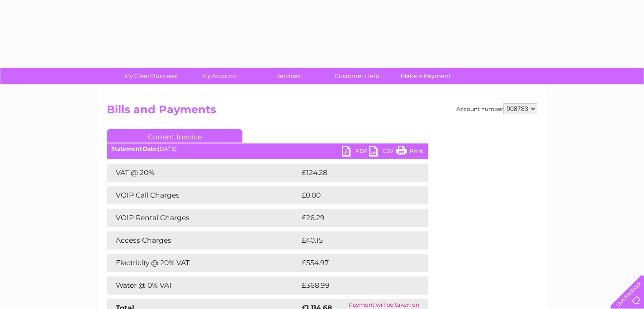  What do you see at coordinates (203, 195) in the screenshot?
I see `td: VOIP Call Charges` at bounding box center [203, 195].